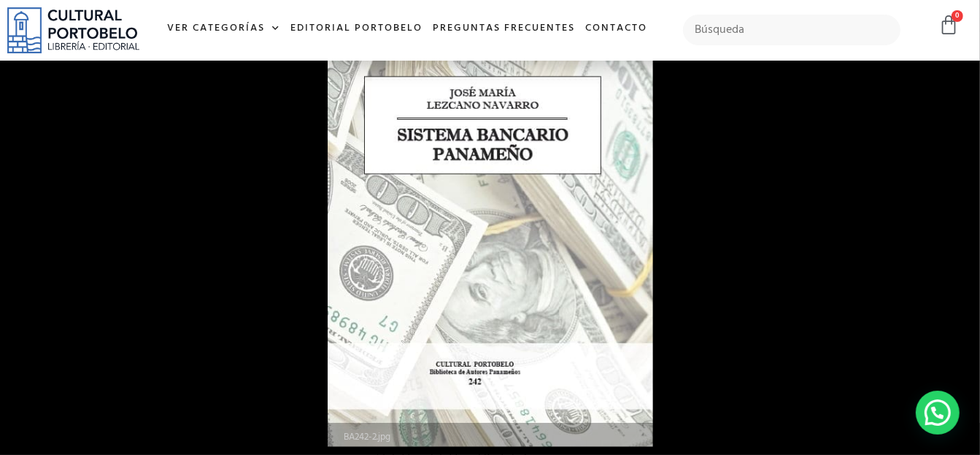  Describe the element at coordinates (491, 437) in the screenshot. I see `div: BA242-2.jpg` at that location.